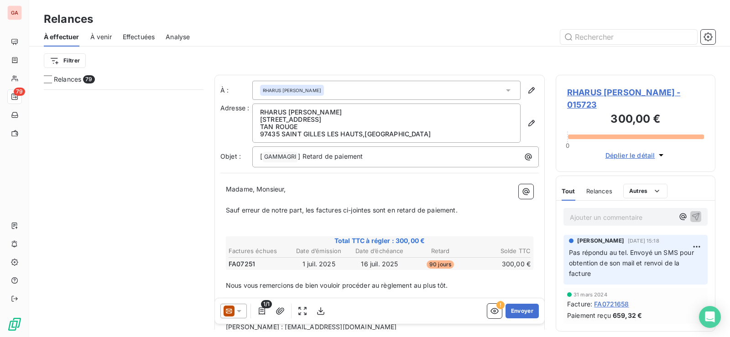 This screenshot has height=337, width=730. I want to click on span: 659,32 €, so click(628, 315).